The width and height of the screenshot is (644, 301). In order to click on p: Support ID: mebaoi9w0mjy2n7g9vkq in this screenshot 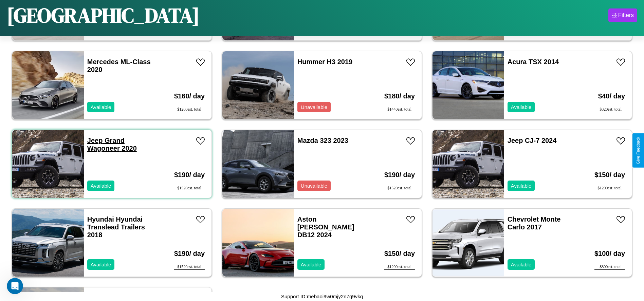, I will do `click(322, 296)`.